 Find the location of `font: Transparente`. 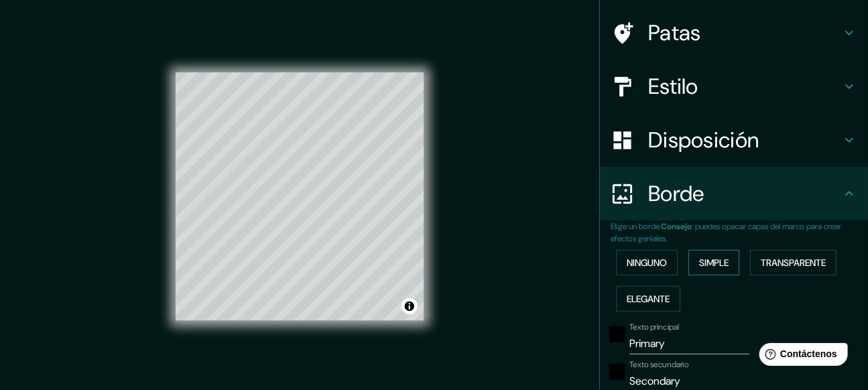

font: Transparente is located at coordinates (793, 263).